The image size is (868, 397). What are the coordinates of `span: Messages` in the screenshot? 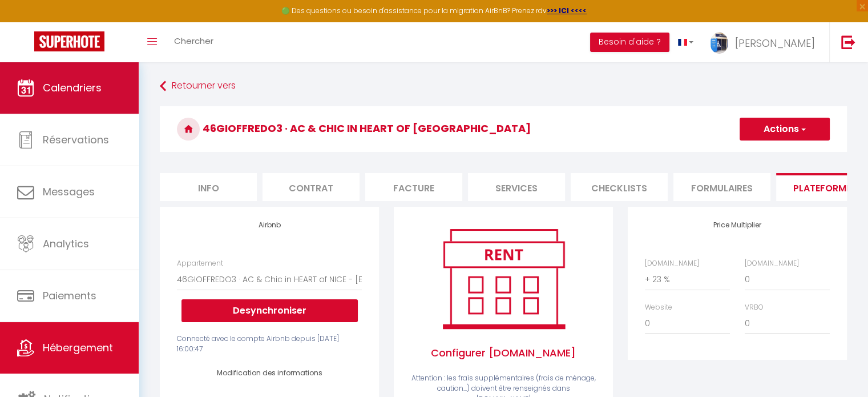 It's located at (69, 191).